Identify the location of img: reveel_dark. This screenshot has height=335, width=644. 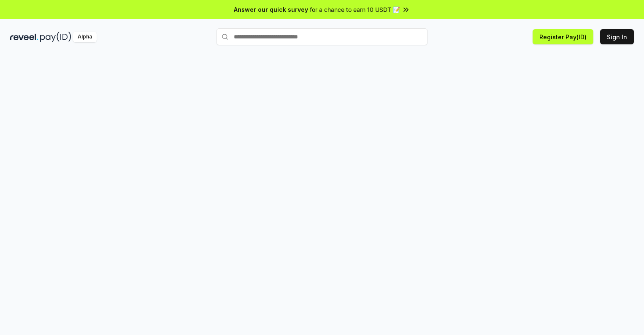
(24, 37).